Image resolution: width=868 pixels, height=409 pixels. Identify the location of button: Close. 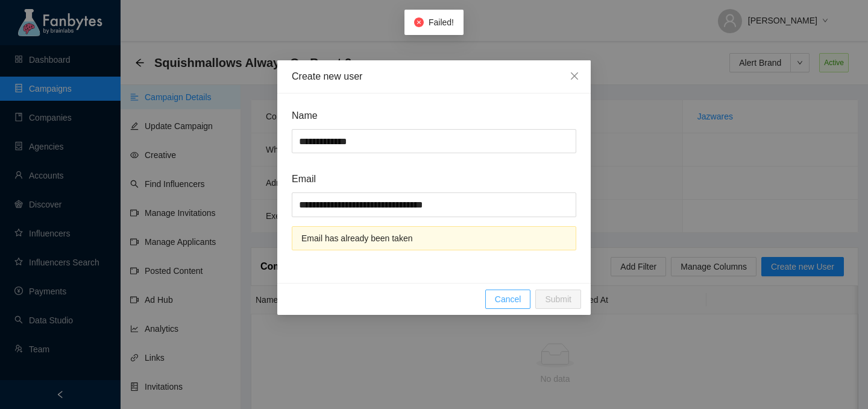
(574, 77).